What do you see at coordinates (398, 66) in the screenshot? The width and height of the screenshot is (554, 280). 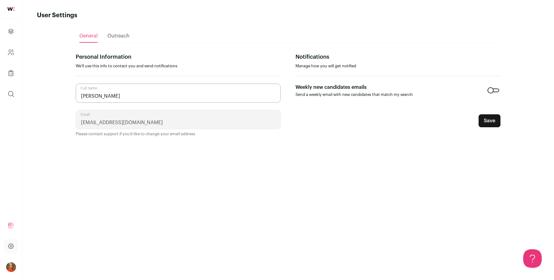 I see `p: Manage how you will get notified` at bounding box center [398, 66].